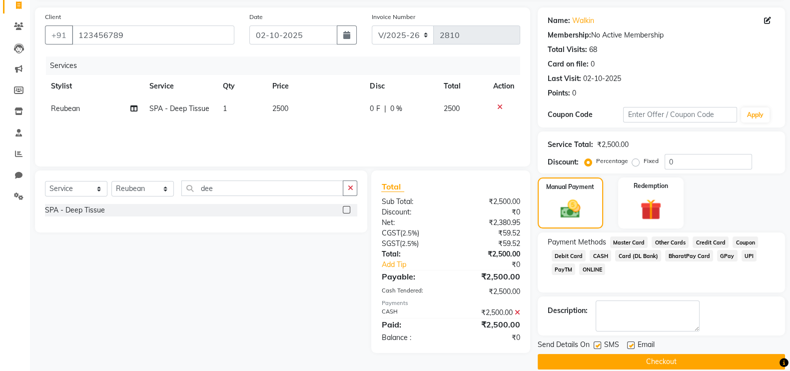 This screenshot has width=790, height=371. I want to click on label: Invoice Number, so click(393, 17).